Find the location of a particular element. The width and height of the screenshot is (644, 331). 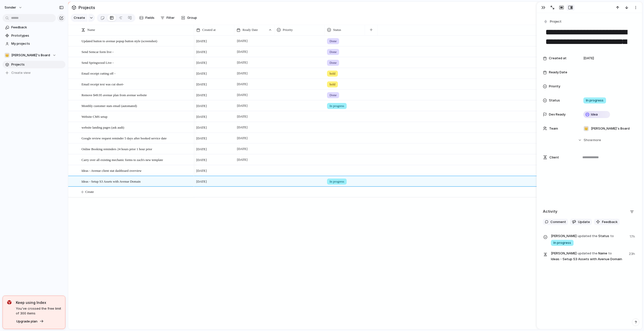

span: to is located at coordinates (610, 253).